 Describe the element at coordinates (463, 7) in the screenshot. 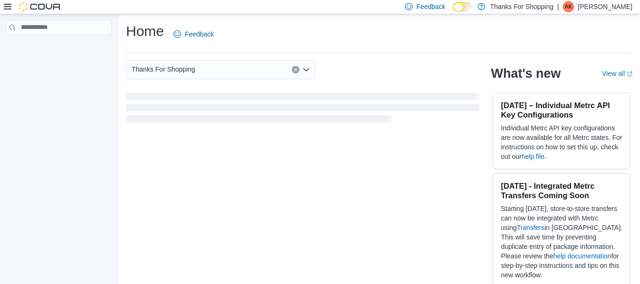

I see `input: Dark Mode` at that location.